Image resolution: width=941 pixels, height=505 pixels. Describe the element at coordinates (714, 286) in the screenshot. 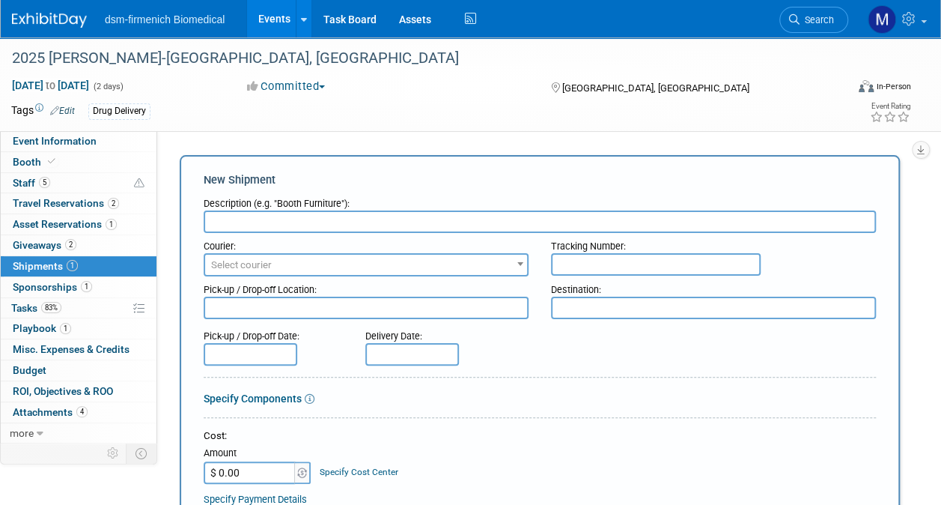

I see `div: Destination:` at that location.